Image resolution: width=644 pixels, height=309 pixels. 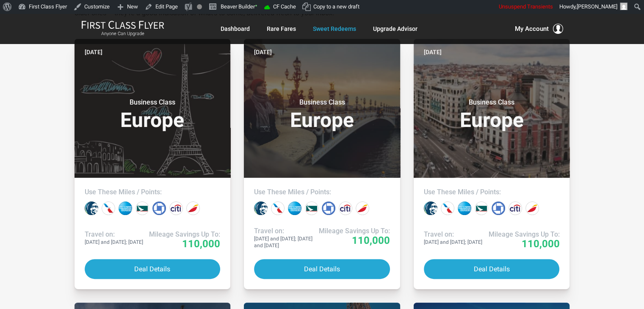 I want to click on a: Upgrade Advisor, so click(x=395, y=29).